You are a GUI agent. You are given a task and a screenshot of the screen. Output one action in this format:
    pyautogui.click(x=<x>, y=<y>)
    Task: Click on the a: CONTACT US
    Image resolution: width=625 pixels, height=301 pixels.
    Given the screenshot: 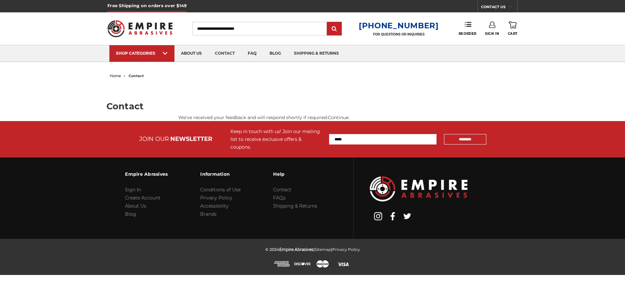 What is the action you would take?
    pyautogui.click(x=499, y=8)
    